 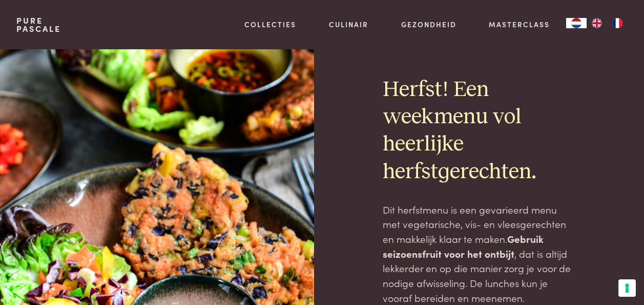 I want to click on aside: Language selected: Nederlands, so click(x=597, y=23).